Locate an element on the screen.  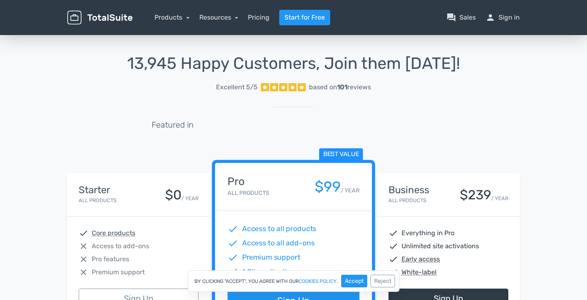
span: Pro features is located at coordinates (111, 259).